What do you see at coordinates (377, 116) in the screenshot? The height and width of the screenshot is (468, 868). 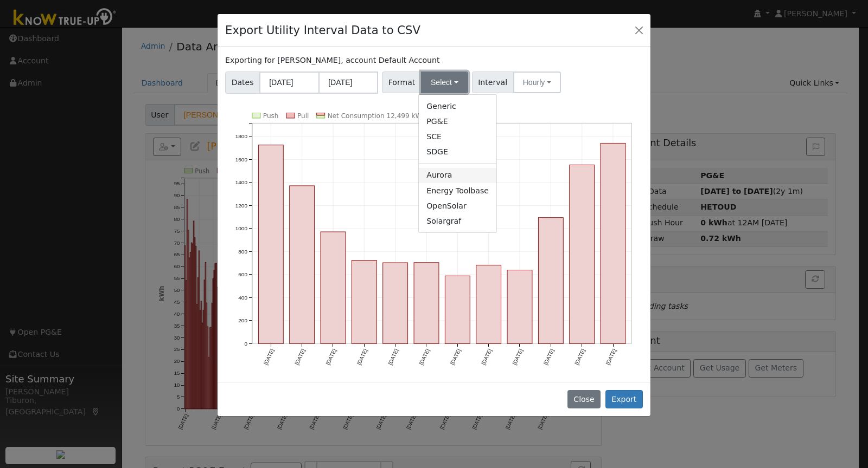 I see `text: Net Consumption 12,499 kWh` at bounding box center [377, 116].